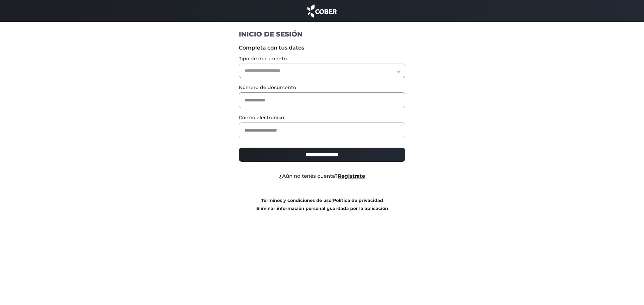 This screenshot has height=305, width=644. Describe the element at coordinates (322, 11) in the screenshot. I see `img: cober_marca.png` at that location.